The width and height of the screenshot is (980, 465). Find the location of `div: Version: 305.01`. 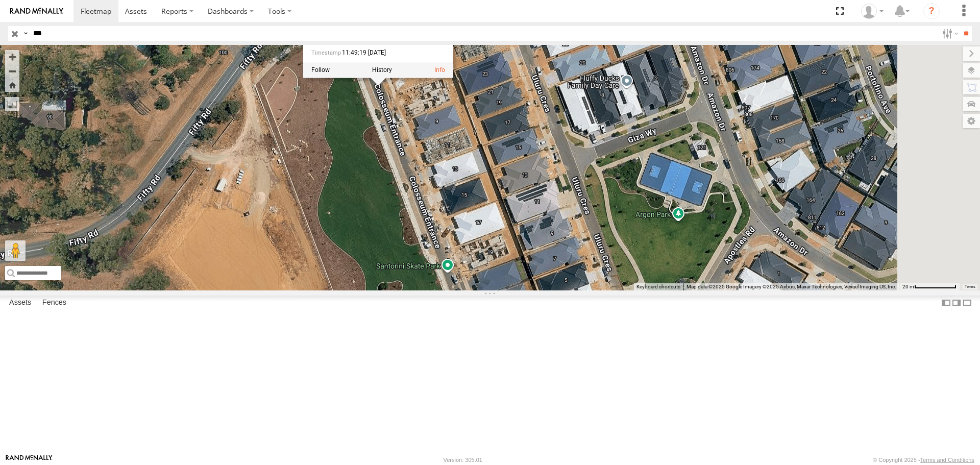

div: Version: 305.01 is located at coordinates (463, 460).